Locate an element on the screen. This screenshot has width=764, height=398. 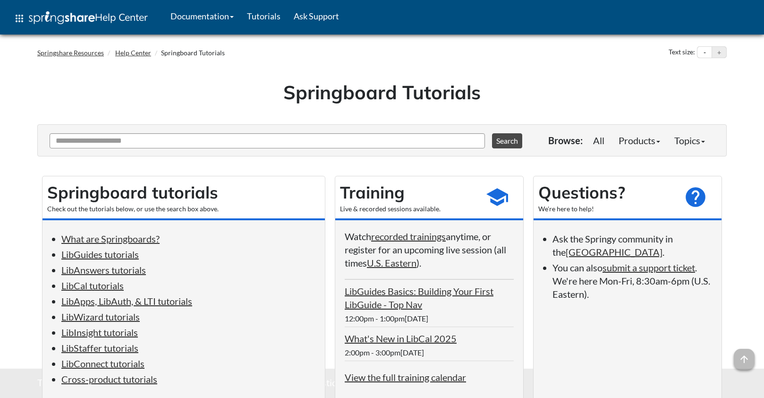
button: Increase text size is located at coordinates (719, 52).